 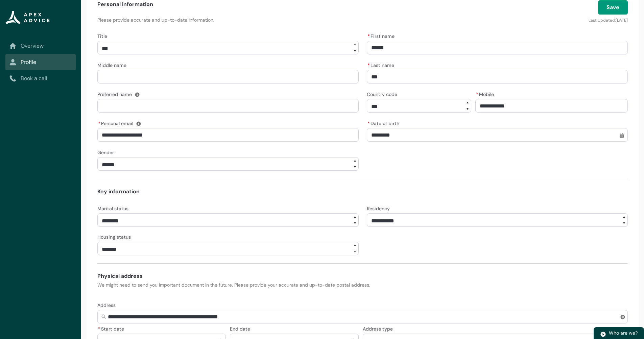 I want to click on label: Middle name, so click(x=113, y=65).